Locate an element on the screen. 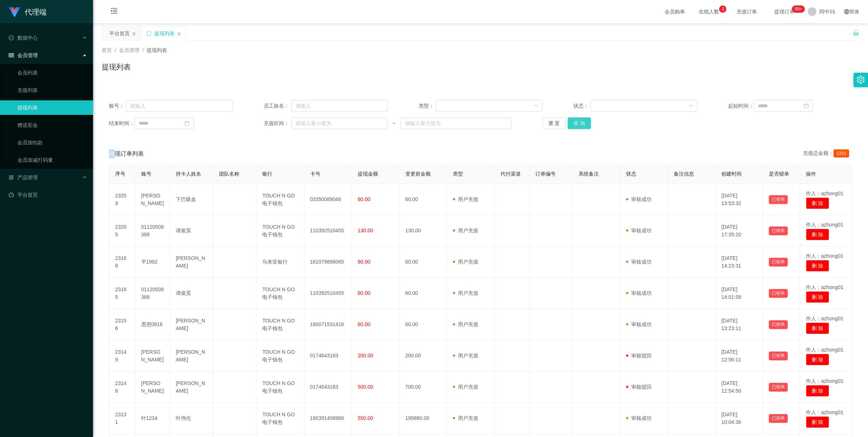  font: 审核驳回 is located at coordinates (641, 356).